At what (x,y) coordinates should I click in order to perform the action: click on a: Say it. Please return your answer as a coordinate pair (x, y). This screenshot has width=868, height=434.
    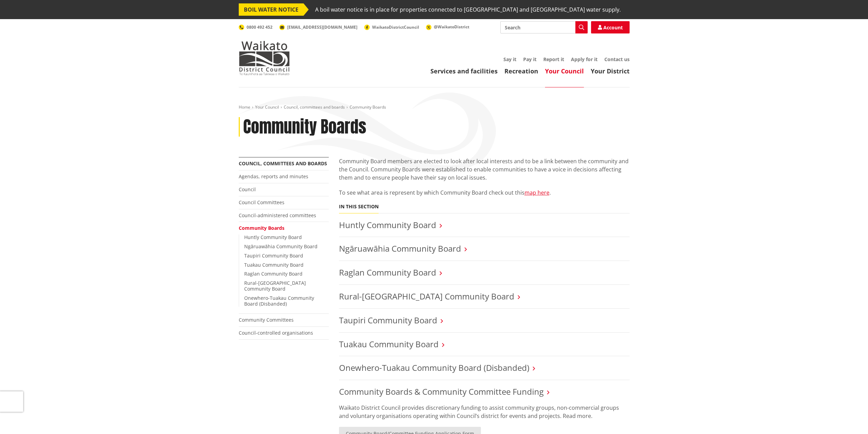
    Looking at the image, I should click on (510, 59).